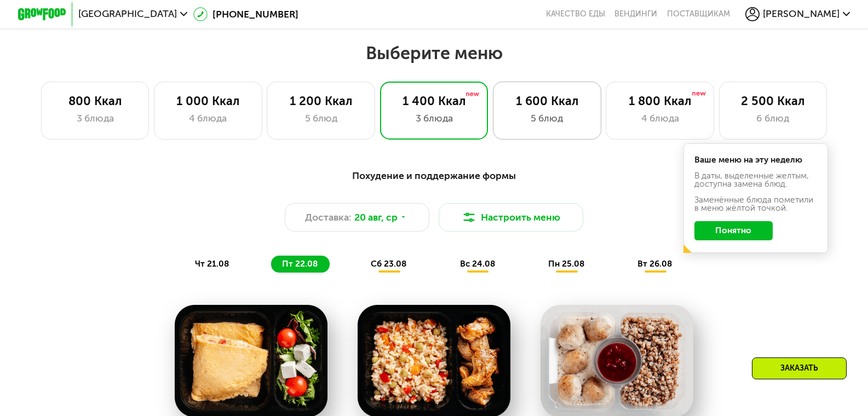 This screenshot has width=868, height=416. What do you see at coordinates (208, 101) in the screenshot?
I see `div: 1 000 Ккал` at bounding box center [208, 101].